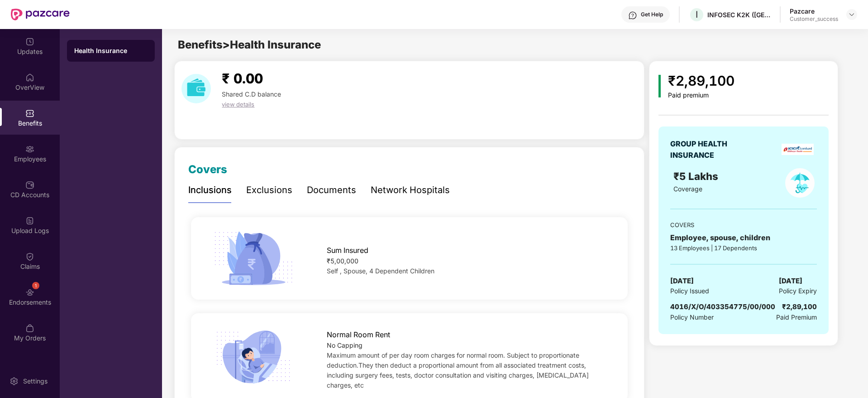 The width and height of the screenshot is (868, 398). What do you see at coordinates (348, 250) in the screenshot?
I see `span: Sum Insured` at bounding box center [348, 250].